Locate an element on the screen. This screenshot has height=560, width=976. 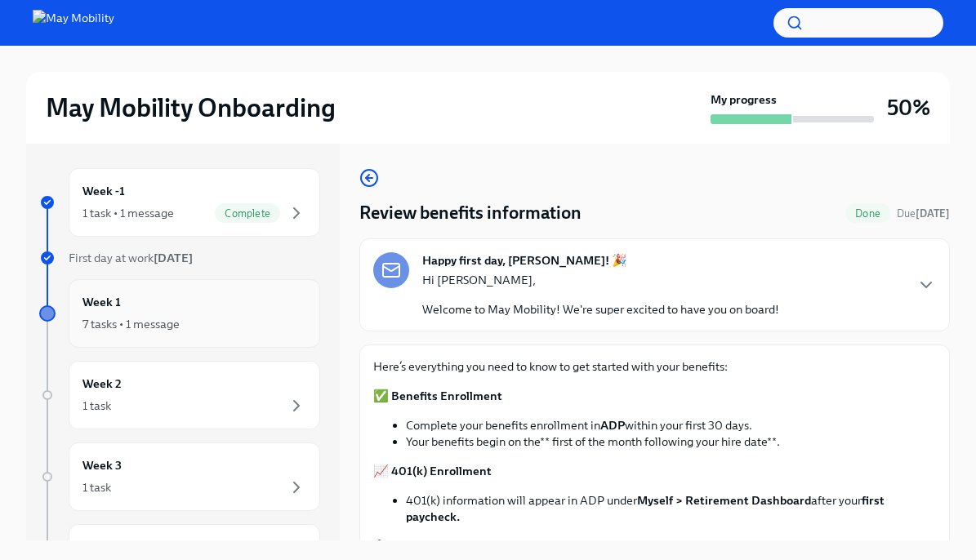
h6: Week 2 is located at coordinates (102, 384).